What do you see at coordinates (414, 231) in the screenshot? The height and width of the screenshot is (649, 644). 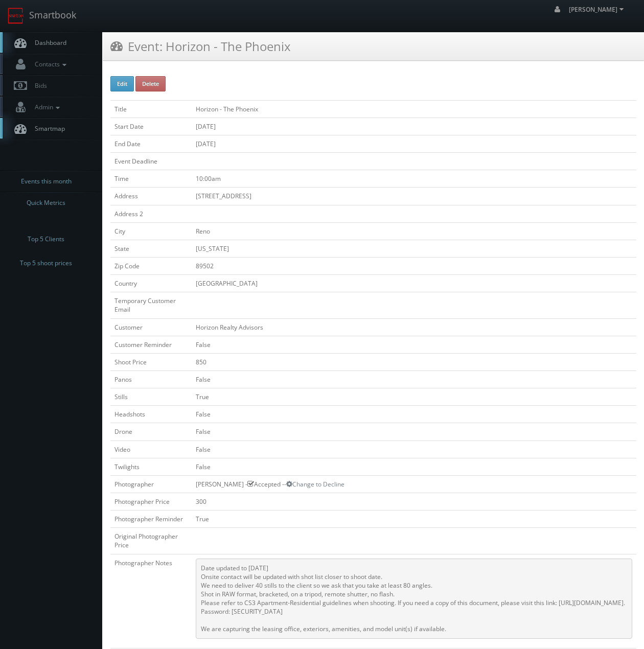 I see `td: Reno` at bounding box center [414, 231].